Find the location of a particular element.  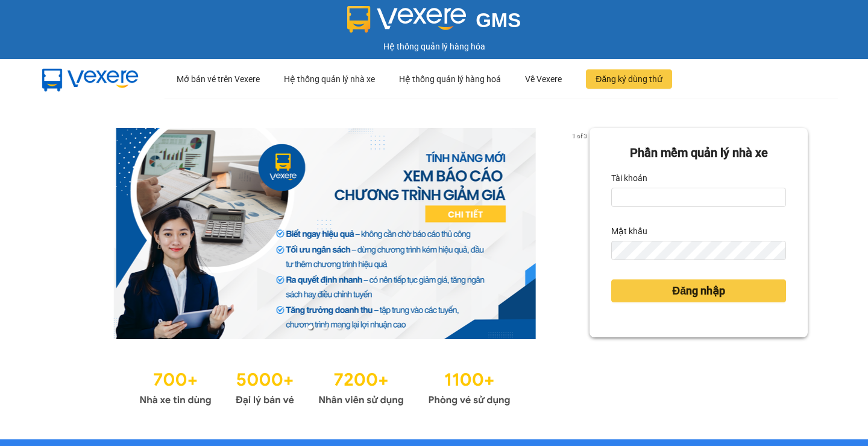

div: Hệ thống quản lý hàng hóa is located at coordinates (434, 46).